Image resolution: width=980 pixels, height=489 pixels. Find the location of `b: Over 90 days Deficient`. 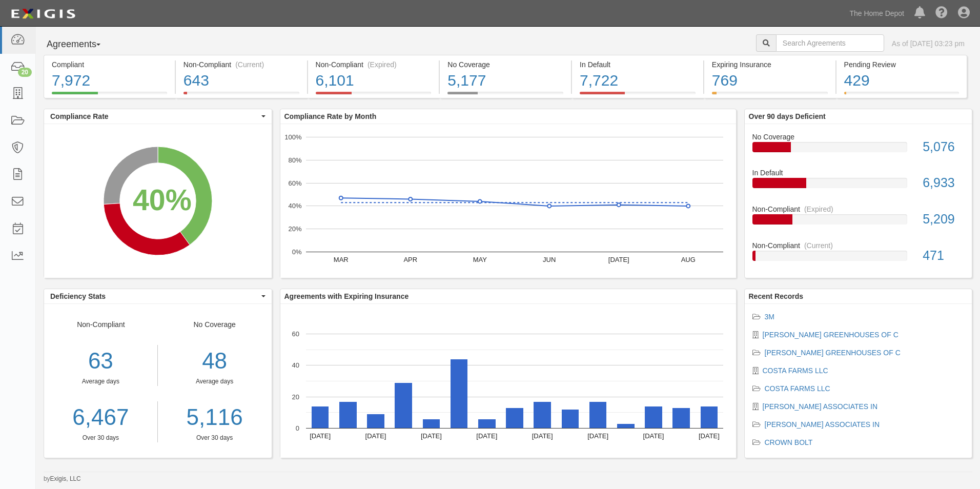

b: Over 90 days Deficient is located at coordinates (787, 116).